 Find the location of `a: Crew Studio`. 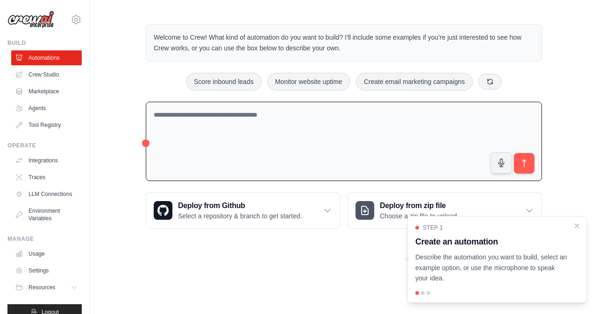

a: Crew Studio is located at coordinates (46, 75).